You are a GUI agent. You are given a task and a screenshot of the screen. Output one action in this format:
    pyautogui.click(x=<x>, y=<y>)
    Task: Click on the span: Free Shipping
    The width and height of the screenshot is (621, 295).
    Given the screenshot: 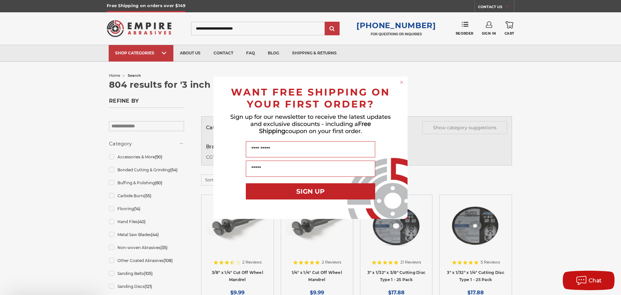 What is the action you would take?
    pyautogui.click(x=315, y=127)
    